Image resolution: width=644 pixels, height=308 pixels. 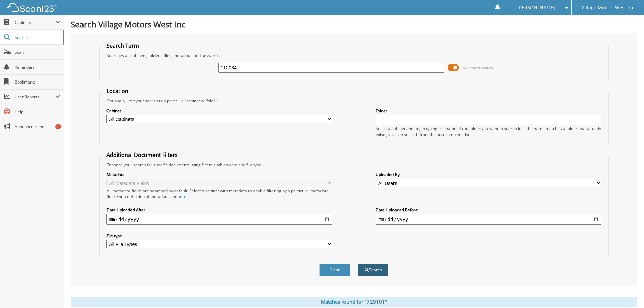 I want to click on input: end, so click(x=488, y=219).